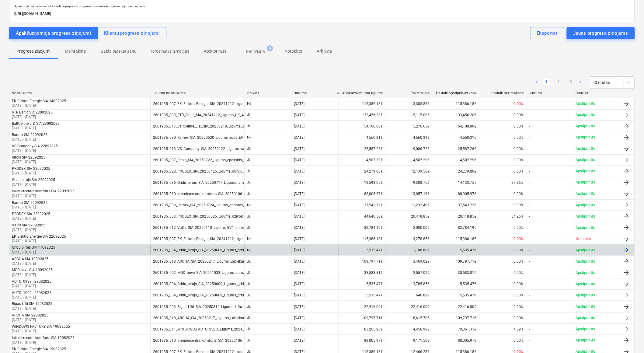 The width and height of the screenshot is (644, 353). What do you see at coordinates (232, 182) in the screenshot?
I see `div: 2601935_036_Gridu_birojs_SIA_20250717_Ligums_laminata_montaza_2025-2_EV44_1karta.pdf` at bounding box center [232, 182].